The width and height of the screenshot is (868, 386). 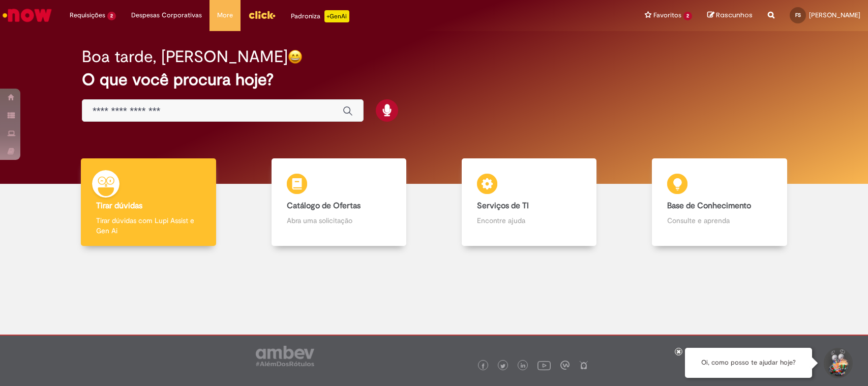 I want to click on span: FS, so click(x=797, y=15).